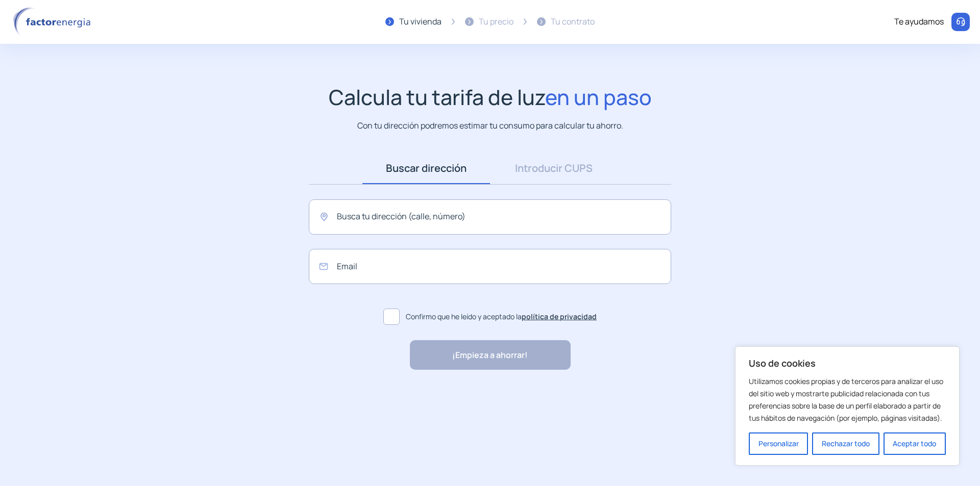  Describe the element at coordinates (598, 97) in the screenshot. I see `span: en un paso` at that location.